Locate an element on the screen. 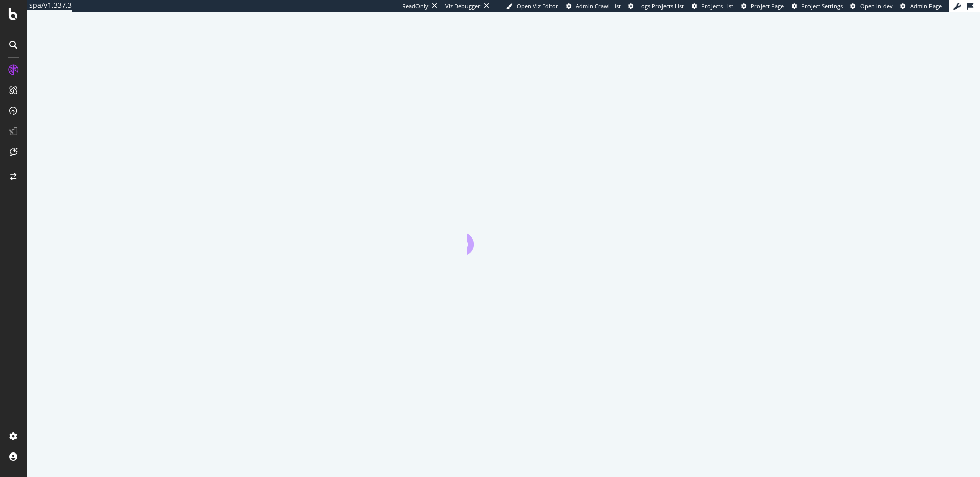 This screenshot has height=477, width=980. a: Admin Page is located at coordinates (921, 6).